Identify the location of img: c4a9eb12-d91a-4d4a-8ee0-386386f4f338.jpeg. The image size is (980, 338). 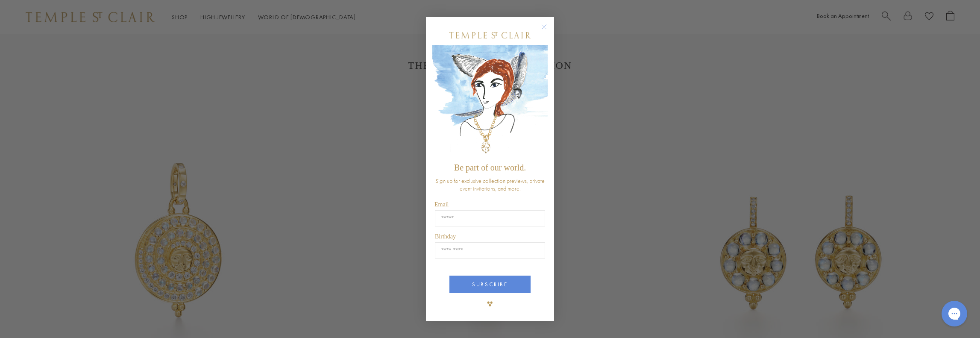
(490, 102).